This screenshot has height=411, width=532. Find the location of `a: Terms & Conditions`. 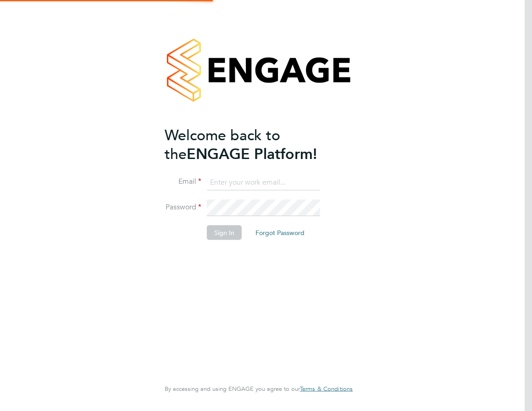

a: Terms & Conditions is located at coordinates (326, 389).